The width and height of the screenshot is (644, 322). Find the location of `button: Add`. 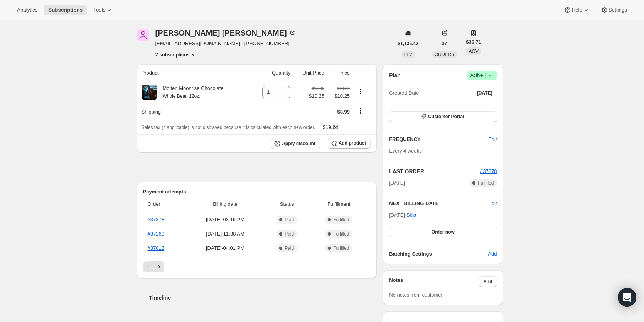

button: Add is located at coordinates (492, 254).